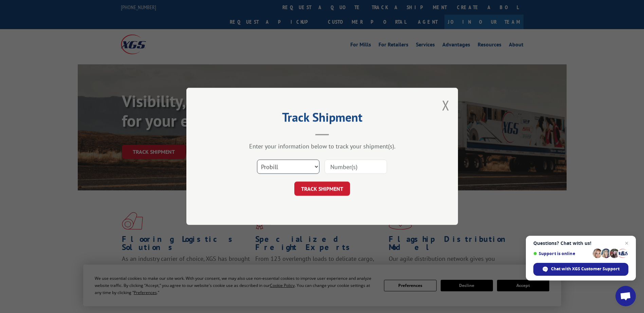  I want to click on div: Chat with XGS Customer Support, so click(581, 269).